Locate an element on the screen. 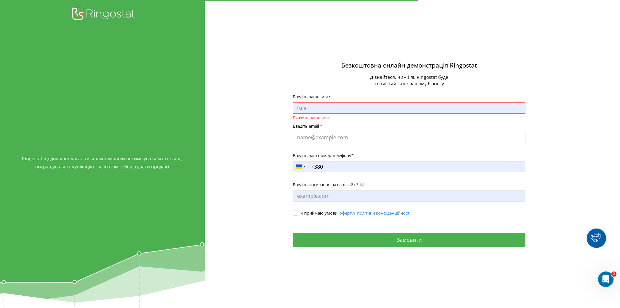 This screenshot has width=620, height=308. a: політики конфіденційності is located at coordinates (383, 213).